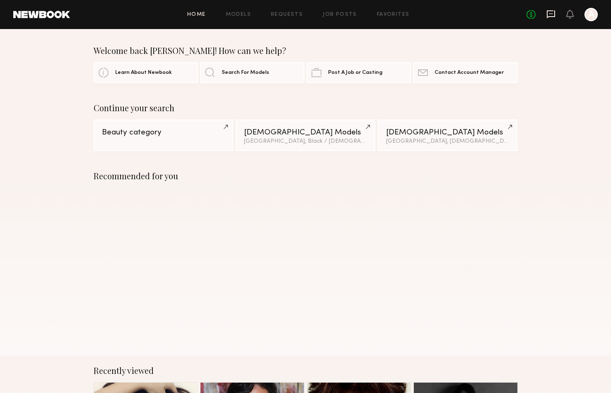  What do you see at coordinates (163, 132) in the screenshot?
I see `div: Beauty category` at bounding box center [163, 132].